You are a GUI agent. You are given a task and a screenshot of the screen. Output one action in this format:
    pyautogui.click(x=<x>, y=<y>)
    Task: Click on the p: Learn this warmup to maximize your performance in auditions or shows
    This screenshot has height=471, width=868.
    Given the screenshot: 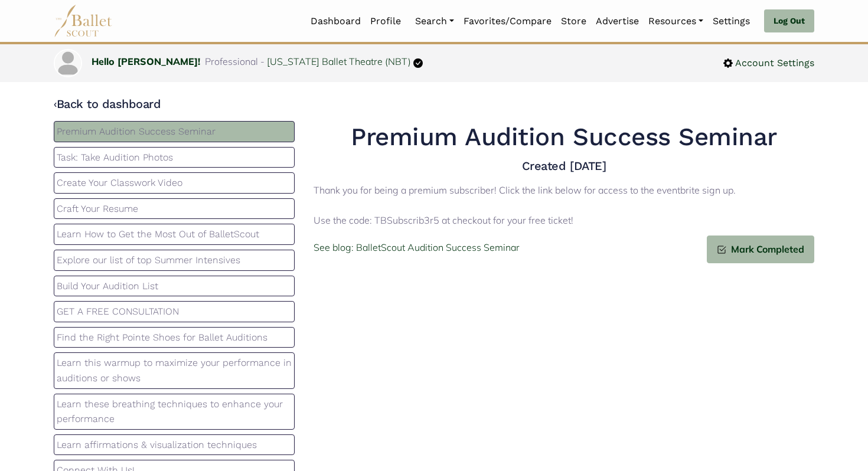 What is the action you would take?
    pyautogui.click(x=174, y=370)
    